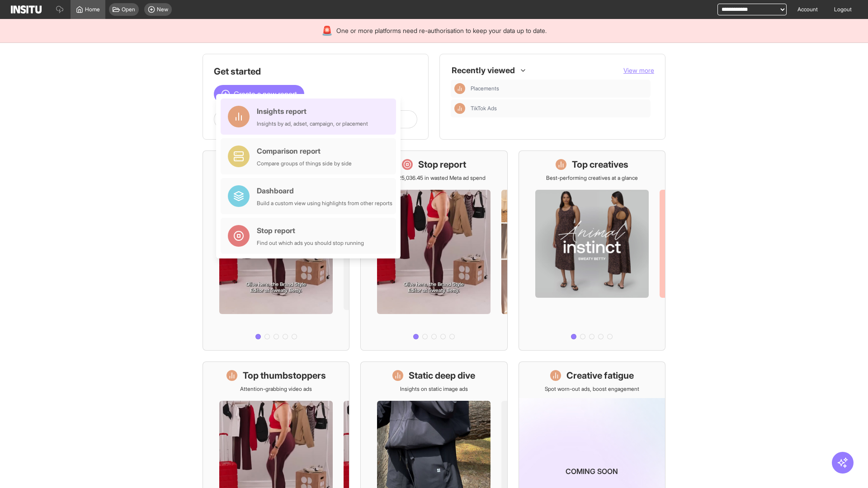  Describe the element at coordinates (600, 164) in the screenshot. I see `h1: Top creatives` at that location.